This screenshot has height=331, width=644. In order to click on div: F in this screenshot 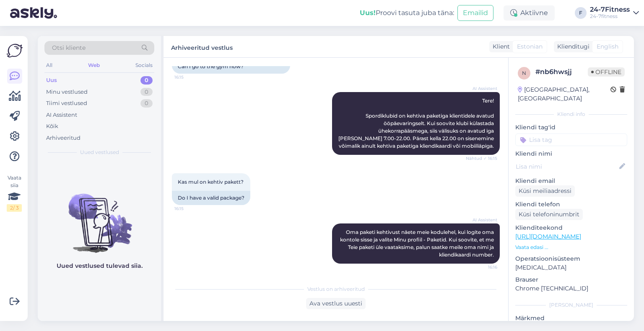, I will do `click(581, 13)`.